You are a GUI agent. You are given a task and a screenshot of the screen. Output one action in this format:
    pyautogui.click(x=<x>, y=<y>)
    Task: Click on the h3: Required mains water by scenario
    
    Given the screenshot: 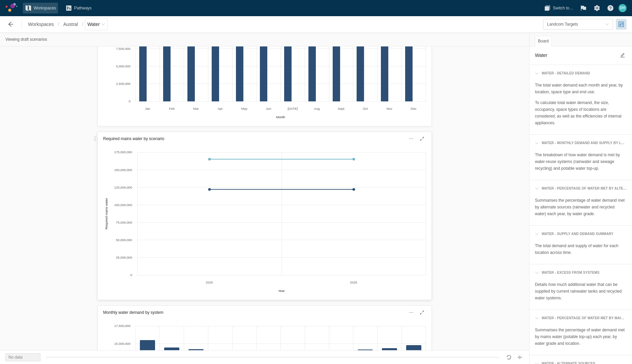 What is the action you would take?
    pyautogui.click(x=134, y=138)
    